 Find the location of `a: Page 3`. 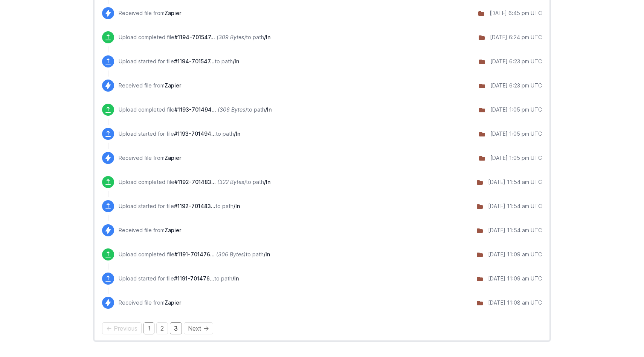

a: Page 3 is located at coordinates (176, 328).